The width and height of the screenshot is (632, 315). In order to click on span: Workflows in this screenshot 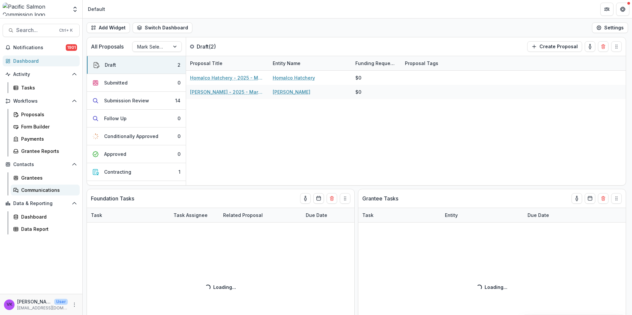, I will do `click(41, 101)`.